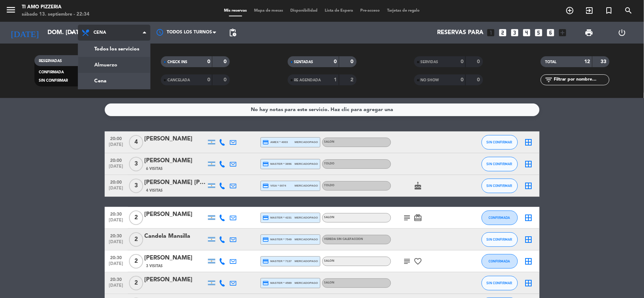 The image size is (644, 298). Describe the element at coordinates (50, 61) in the screenshot. I see `span: RESERVADAS` at that location.